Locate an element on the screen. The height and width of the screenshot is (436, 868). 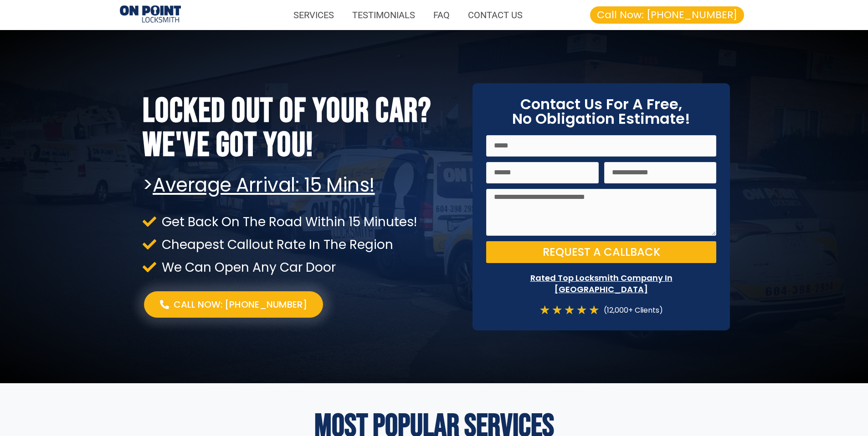
h2: Contact Us For A Free, No Obligation Estimate! is located at coordinates (601, 111).